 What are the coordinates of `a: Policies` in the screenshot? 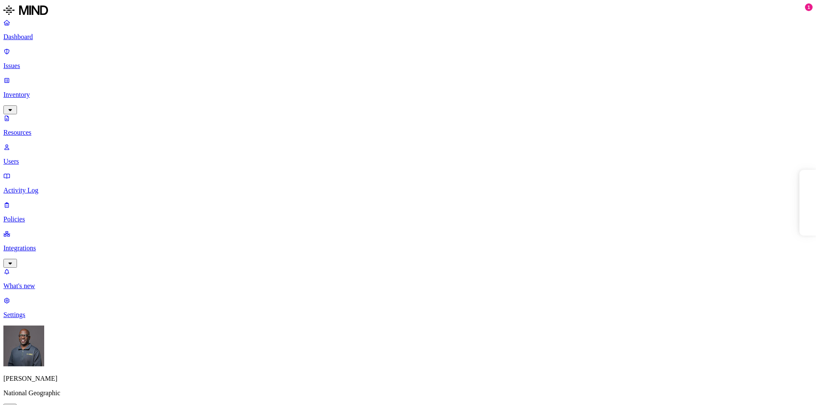 It's located at (408, 212).